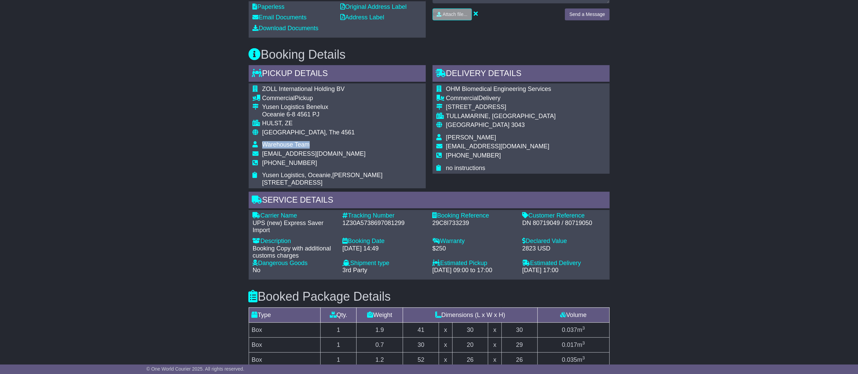  Describe the element at coordinates (466, 168) in the screenshot. I see `span: no instructions` at that location.